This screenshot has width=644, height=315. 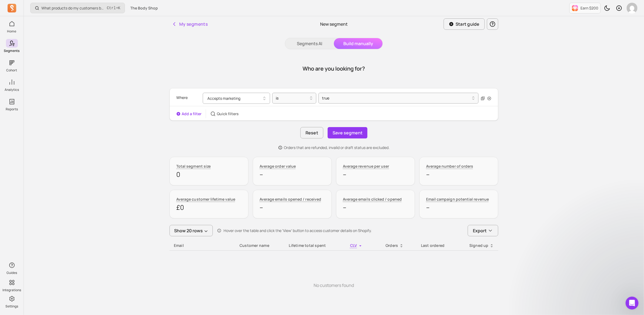 I want to click on p: Cohort, so click(x=12, y=70).